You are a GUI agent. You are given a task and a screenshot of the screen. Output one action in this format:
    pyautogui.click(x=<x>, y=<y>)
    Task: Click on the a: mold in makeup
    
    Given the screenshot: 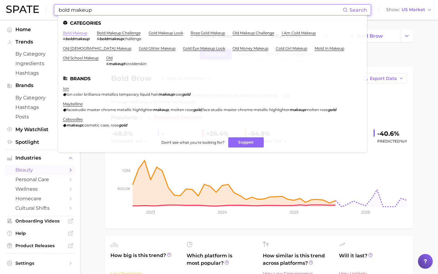 What is the action you would take?
    pyautogui.click(x=329, y=48)
    